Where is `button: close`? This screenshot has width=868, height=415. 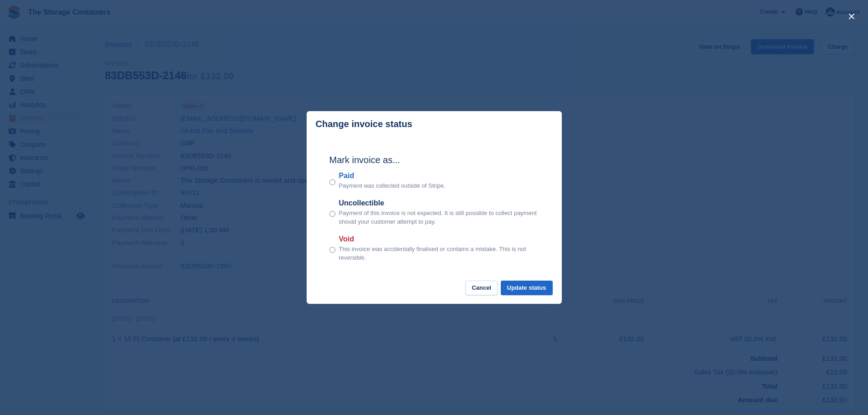
button: close is located at coordinates (851, 16).